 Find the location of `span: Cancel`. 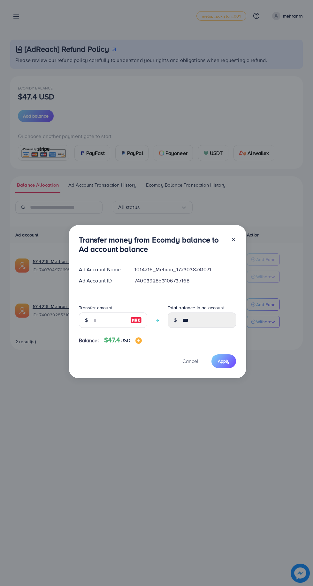

span: Cancel is located at coordinates (190, 361).